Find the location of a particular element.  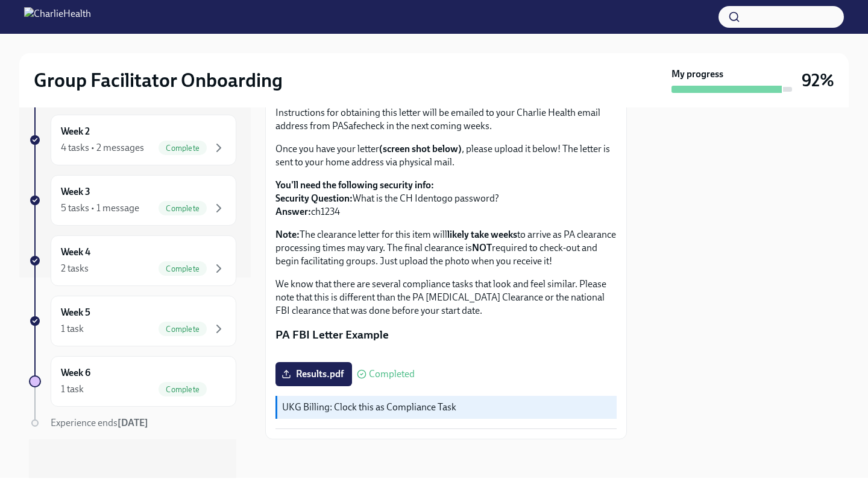

a: Week 61 taskComplete is located at coordinates (132, 381).